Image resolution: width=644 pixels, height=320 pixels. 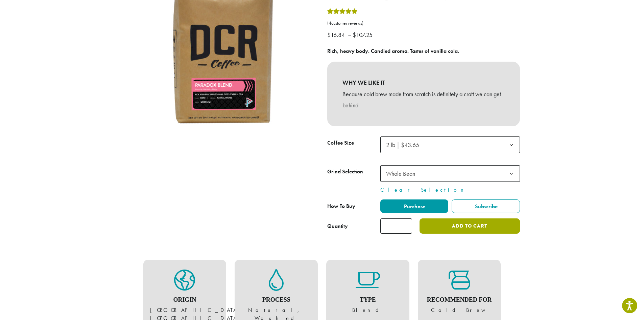 I want to click on span: 4, so click(x=330, y=23).